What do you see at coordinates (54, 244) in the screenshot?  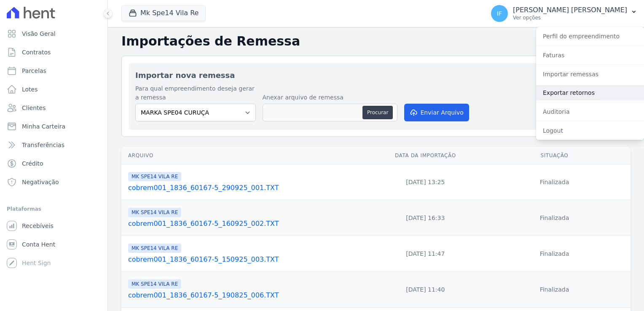 I see `a: Conta Hent` at bounding box center [54, 244].